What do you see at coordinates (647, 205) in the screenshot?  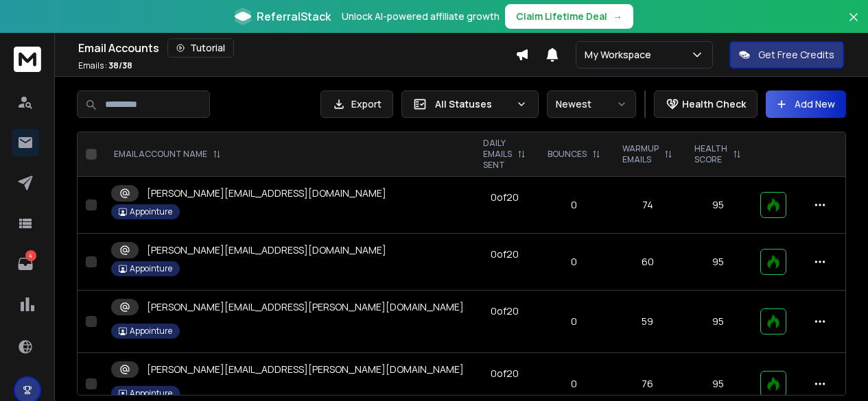 I see `td: 74` at bounding box center [647, 205].